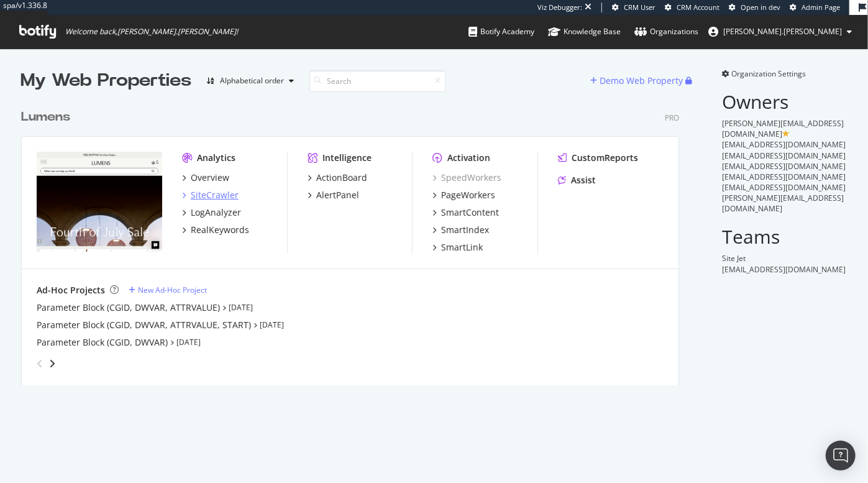 This screenshot has height=483, width=868. I want to click on h2: Teams, so click(785, 236).